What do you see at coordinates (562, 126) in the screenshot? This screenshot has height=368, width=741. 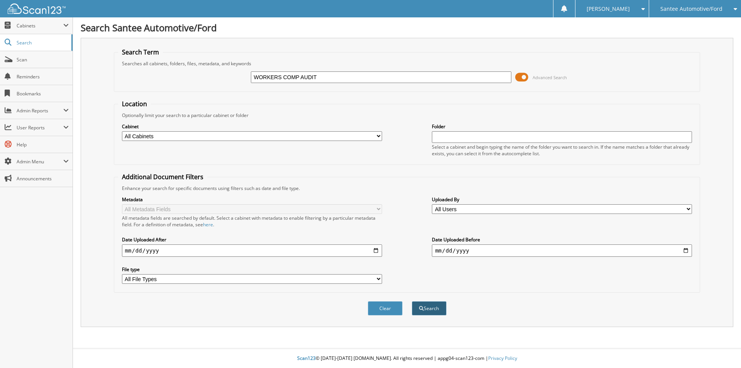 I see `label: Folder` at bounding box center [562, 126].